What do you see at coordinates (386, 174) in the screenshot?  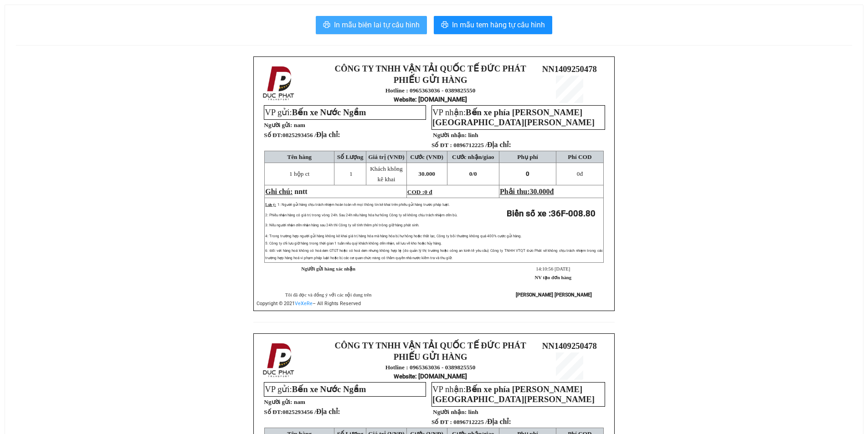 I see `span: Khách không kê khai` at bounding box center [386, 174].